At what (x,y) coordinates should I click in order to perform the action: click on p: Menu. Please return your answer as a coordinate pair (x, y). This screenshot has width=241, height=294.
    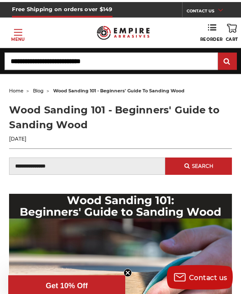
    Looking at the image, I should click on (18, 37).